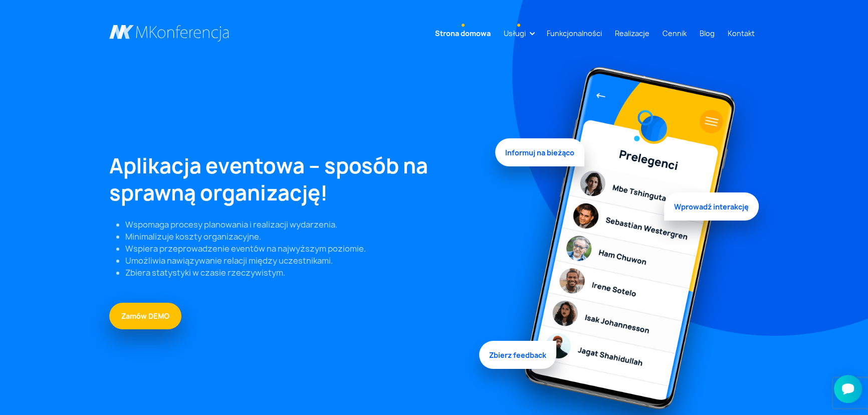 Image resolution: width=868 pixels, height=415 pixels. What do you see at coordinates (675, 33) in the screenshot?
I see `a: Cennik` at bounding box center [675, 33].